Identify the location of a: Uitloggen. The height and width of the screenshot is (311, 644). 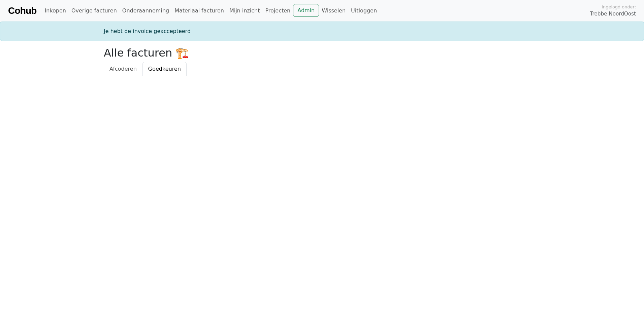
(364, 11).